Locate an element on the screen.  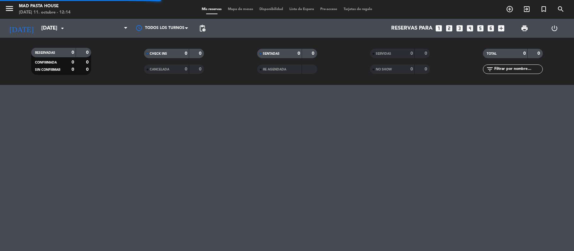
i: search is located at coordinates (560, 9).